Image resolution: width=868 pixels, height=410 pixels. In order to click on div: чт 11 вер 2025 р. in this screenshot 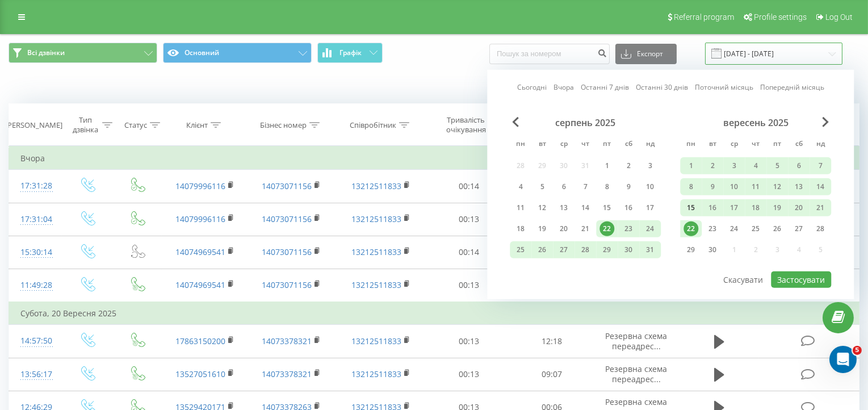, I will do `click(756, 187)`.